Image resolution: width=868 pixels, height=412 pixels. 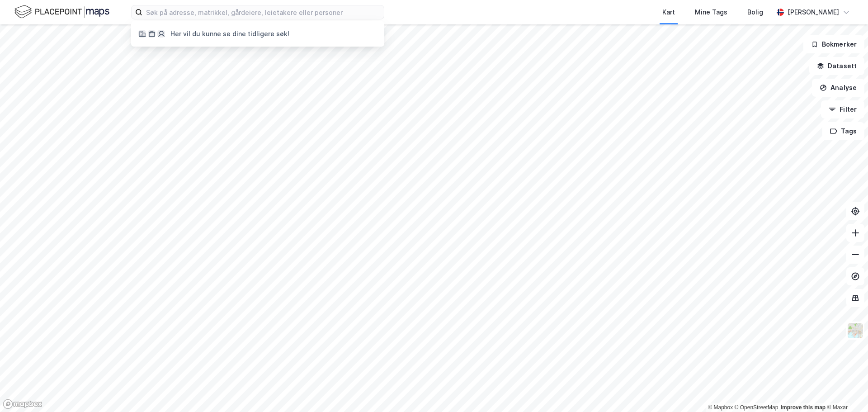 I want to click on div: Chat Widget, so click(x=846, y=390).